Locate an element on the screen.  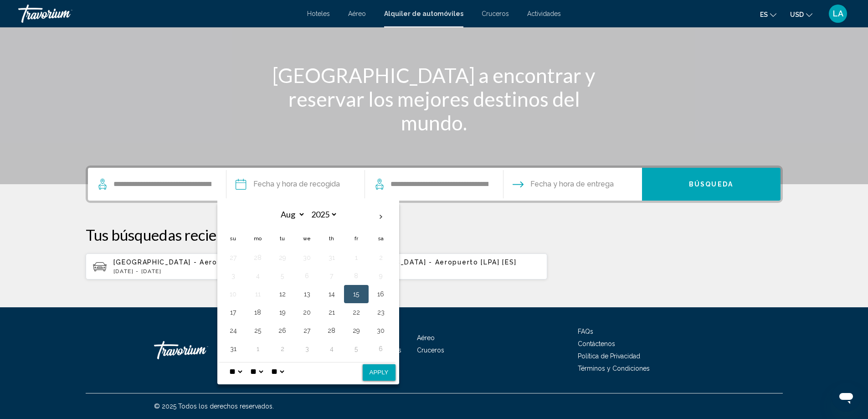
button: Day 9 is located at coordinates (381, 276).